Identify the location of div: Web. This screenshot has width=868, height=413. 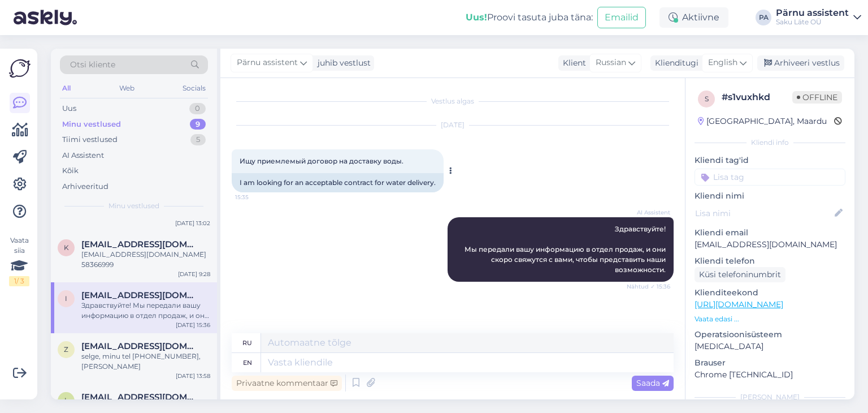
(127, 88).